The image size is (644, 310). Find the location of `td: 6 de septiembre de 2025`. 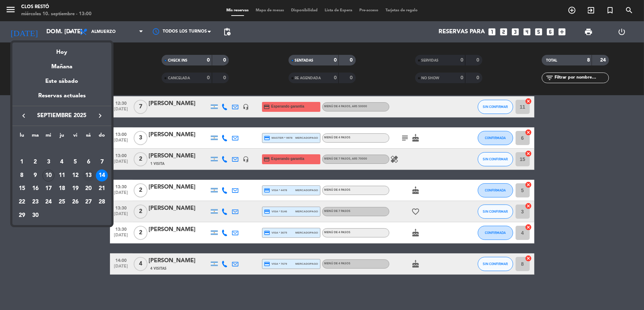

td: 6 de septiembre de 2025 is located at coordinates (89, 162).